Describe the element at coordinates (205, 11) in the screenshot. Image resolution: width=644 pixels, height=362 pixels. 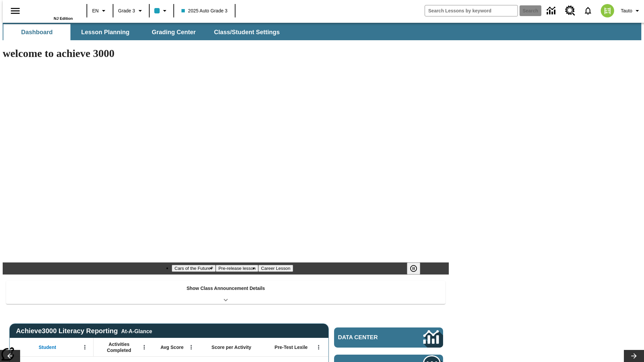
I see `span: 2025 Auto Grade 3` at that location.